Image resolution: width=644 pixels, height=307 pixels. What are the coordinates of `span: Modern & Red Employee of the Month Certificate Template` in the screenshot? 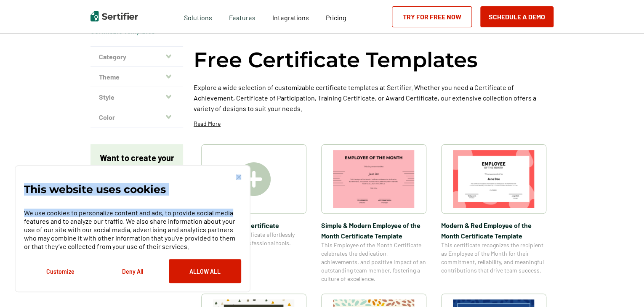 It's located at (494, 230).